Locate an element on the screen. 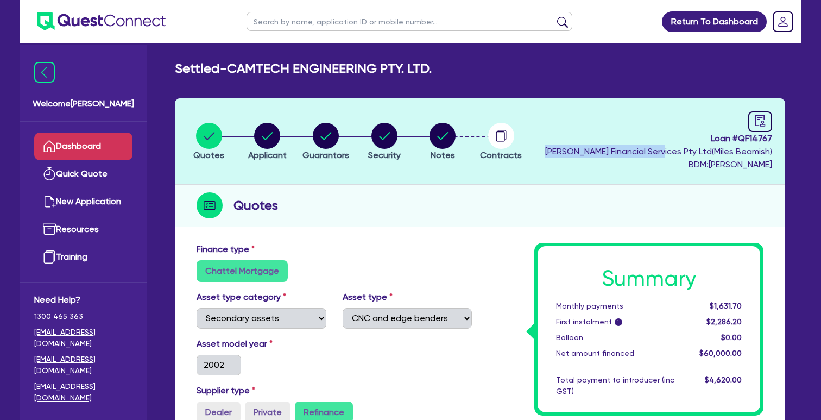 The height and width of the screenshot is (420, 821). span: Contracts is located at coordinates (501, 155).